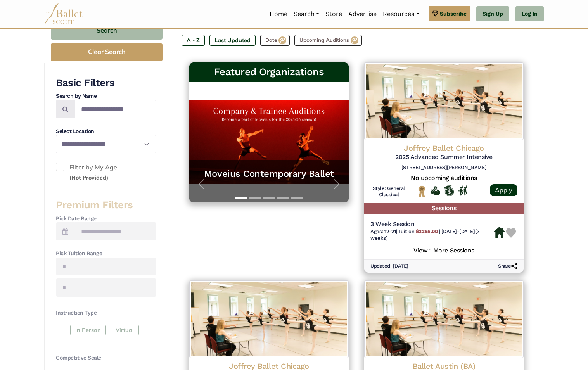  Describe the element at coordinates (444, 250) in the screenshot. I see `h5: View 1 More Sessions` at that location.